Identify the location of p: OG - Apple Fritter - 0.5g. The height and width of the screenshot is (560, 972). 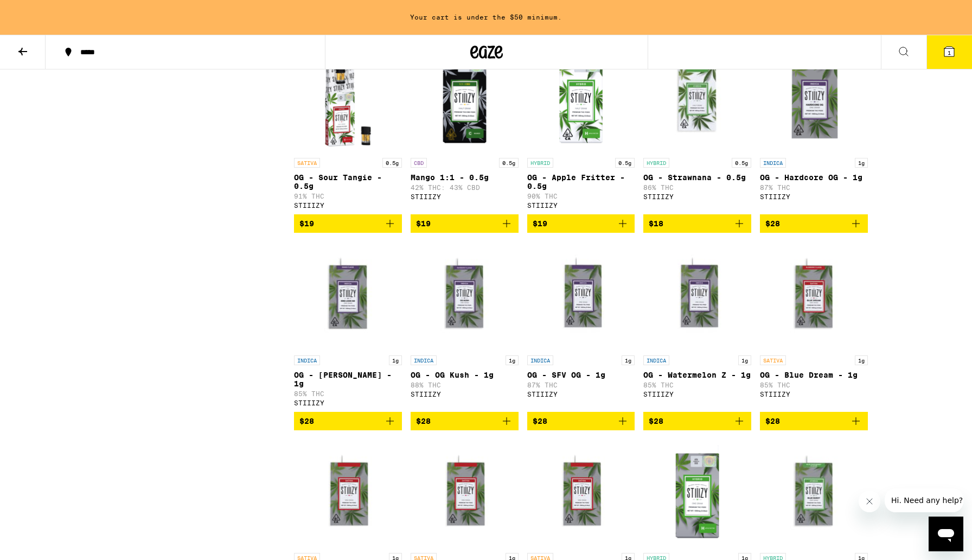
(581, 182).